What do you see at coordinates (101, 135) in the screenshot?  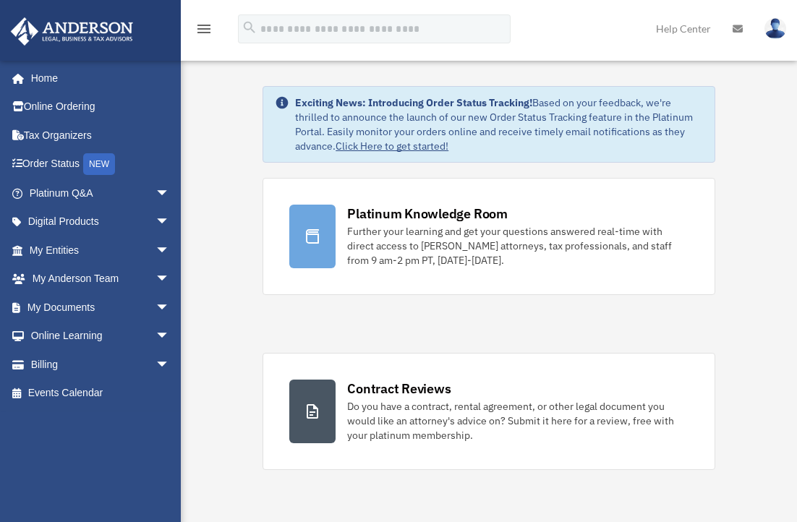 I see `a: Tax Organizers` at bounding box center [101, 135].